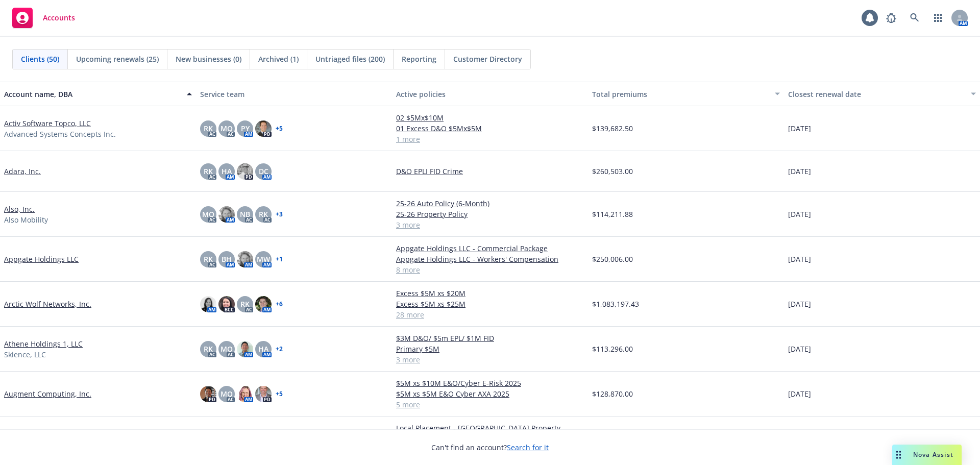  Describe the element at coordinates (612, 128) in the screenshot. I see `span: $139,682.50` at that location.